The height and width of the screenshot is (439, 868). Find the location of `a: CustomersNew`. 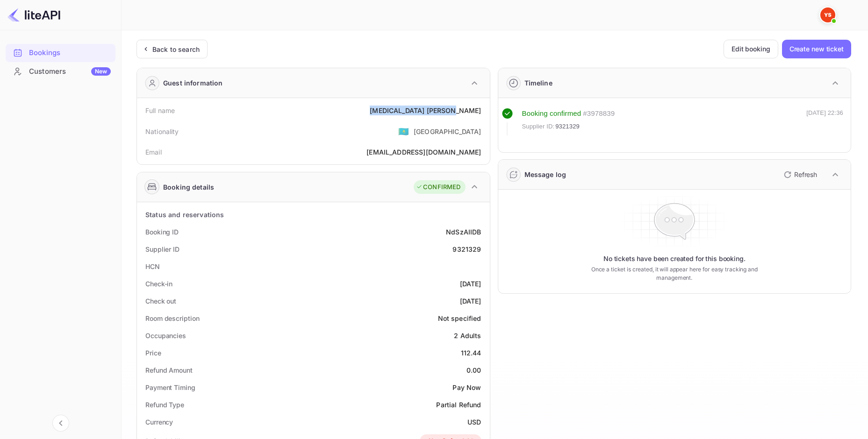

a: CustomersNew is located at coordinates (60, 71).